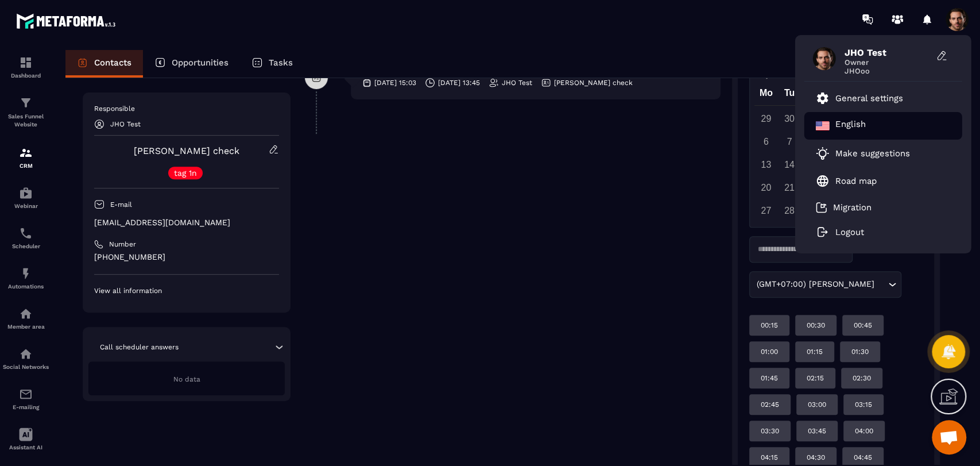 The image size is (980, 466). Describe the element at coordinates (836, 153) in the screenshot. I see `div: Calendar wrapper` at that location.